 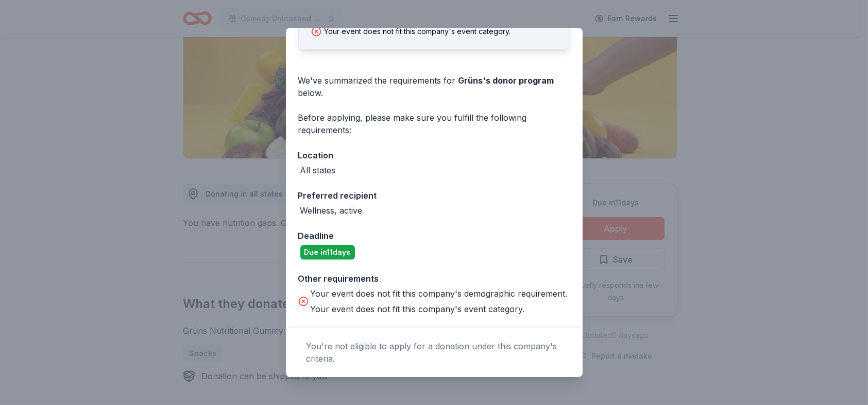 What do you see at coordinates (435, 352) in the screenshot?
I see `div: You're not eligible to apply for a donation under this company's criteria.` at bounding box center [435, 352].